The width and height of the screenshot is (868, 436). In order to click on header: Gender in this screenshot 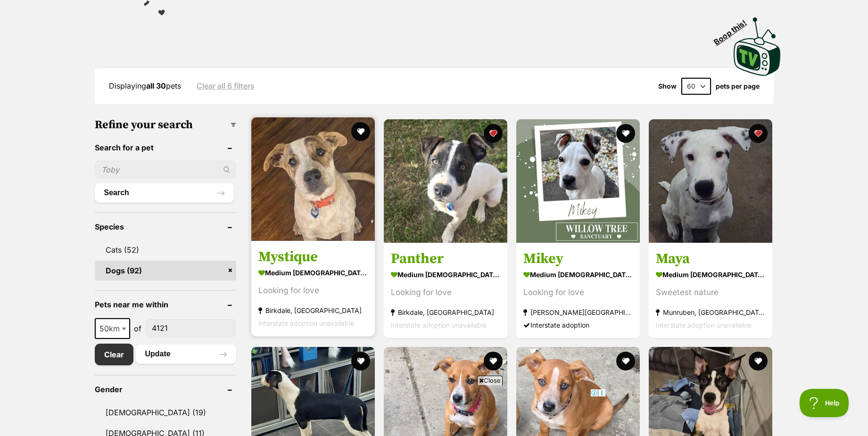, I will do `click(166, 389)`.